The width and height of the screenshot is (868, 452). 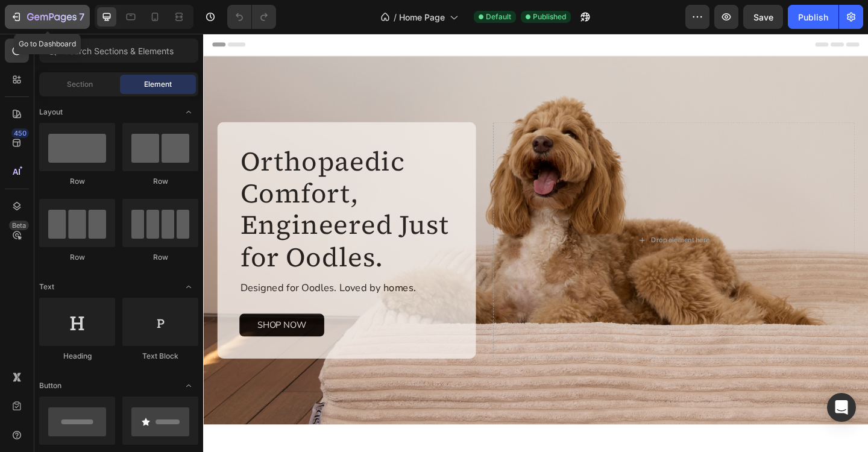 I want to click on div: Open Intercom Messenger, so click(x=841, y=407).